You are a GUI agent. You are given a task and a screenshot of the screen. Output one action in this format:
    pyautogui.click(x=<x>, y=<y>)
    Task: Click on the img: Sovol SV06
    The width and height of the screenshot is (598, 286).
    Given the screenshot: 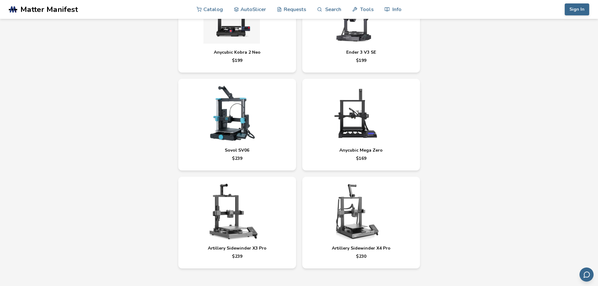 What is the action you would take?
    pyautogui.click(x=231, y=113)
    